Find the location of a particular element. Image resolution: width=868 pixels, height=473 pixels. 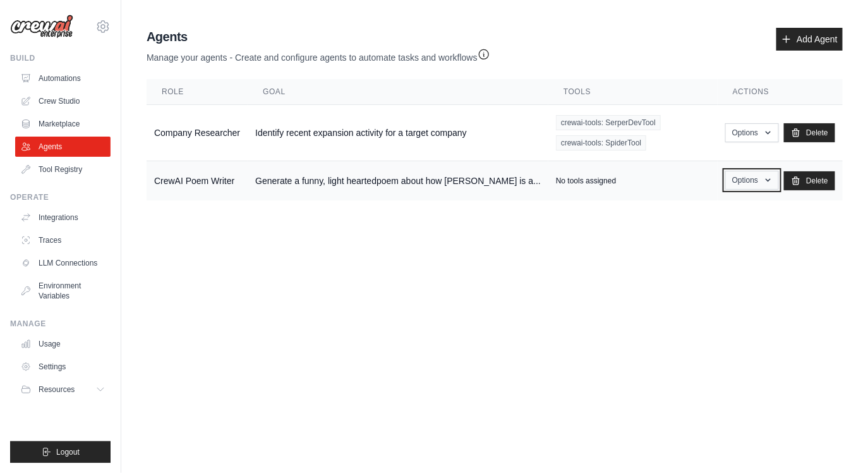

th: Goal is located at coordinates (398, 91).